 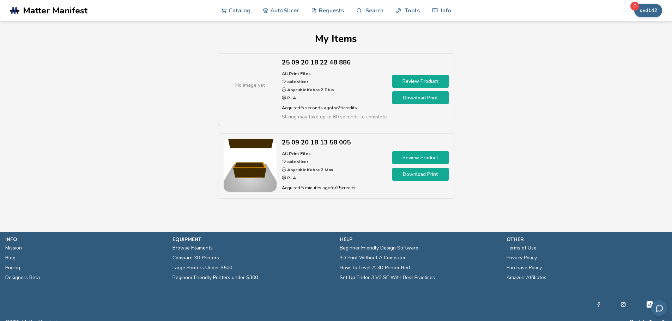 What do you see at coordinates (526, 278) in the screenshot?
I see `a: Amazon Affiliates` at bounding box center [526, 278].